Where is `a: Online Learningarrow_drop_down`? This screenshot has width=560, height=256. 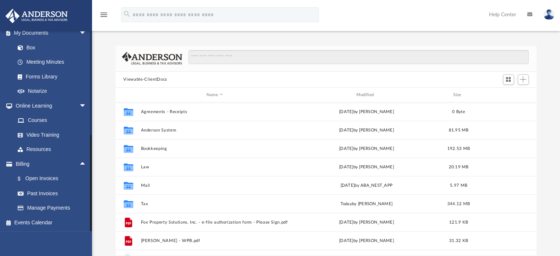 a: Online Learningarrow_drop_down is located at coordinates (49, 106).